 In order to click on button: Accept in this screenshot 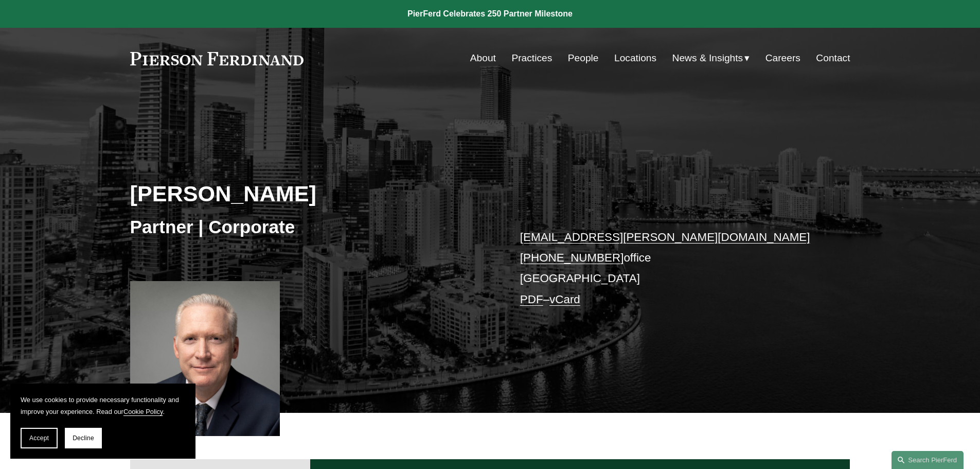, I will do `click(39, 438)`.